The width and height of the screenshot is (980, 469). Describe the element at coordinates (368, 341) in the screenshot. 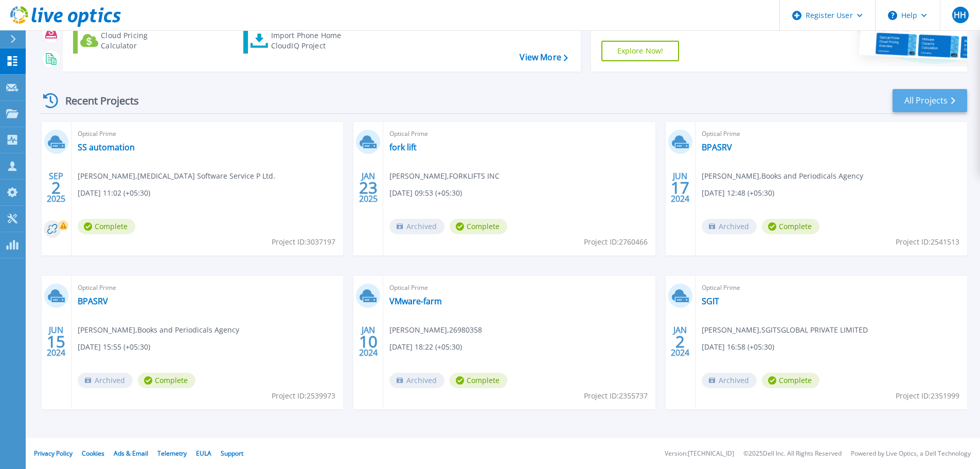

I see `span: 10` at that location.